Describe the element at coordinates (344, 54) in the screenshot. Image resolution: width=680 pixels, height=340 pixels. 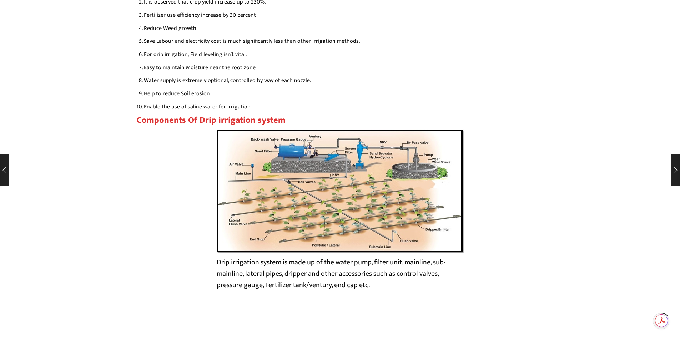
I see `li: For drip irrigation, Field leveling isn’t vital.` at that location.